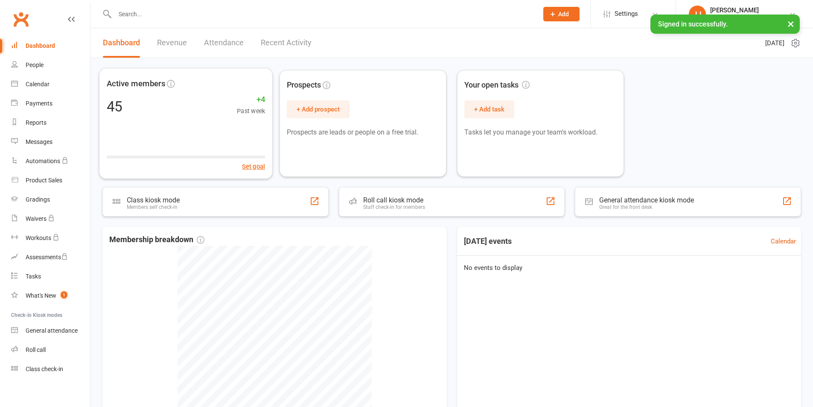 The height and width of the screenshot is (407, 813). Describe the element at coordinates (564, 14) in the screenshot. I see `span: Add` at that location.